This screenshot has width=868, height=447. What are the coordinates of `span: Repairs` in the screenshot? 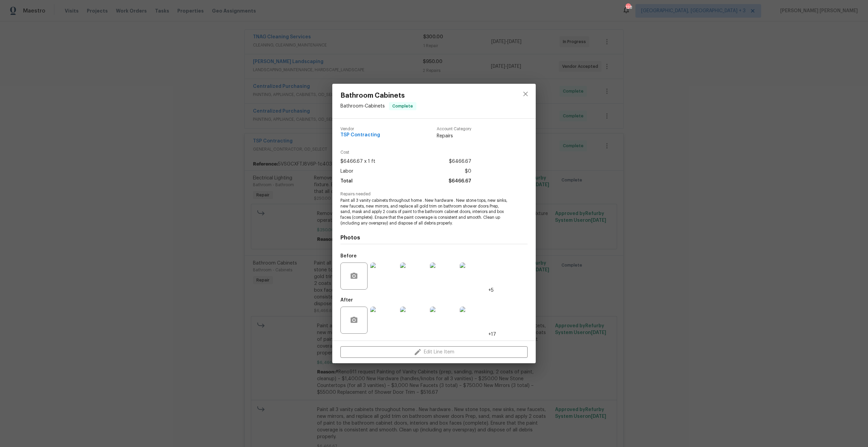 It's located at (454, 136).